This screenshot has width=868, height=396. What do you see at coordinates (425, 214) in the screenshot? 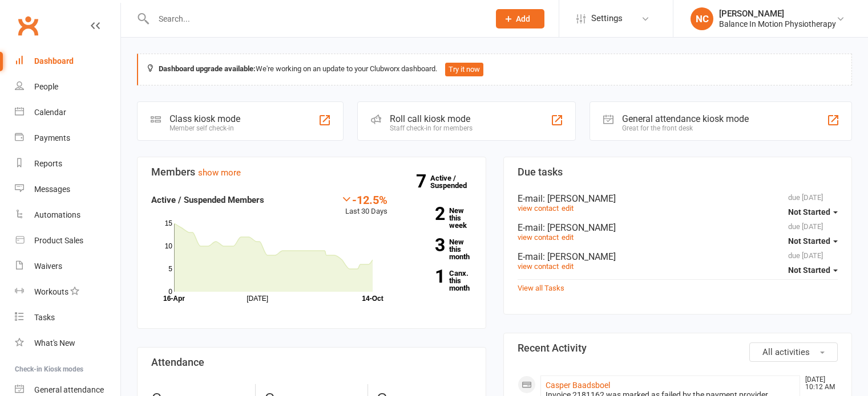
I see `strong: 2` at bounding box center [425, 214].